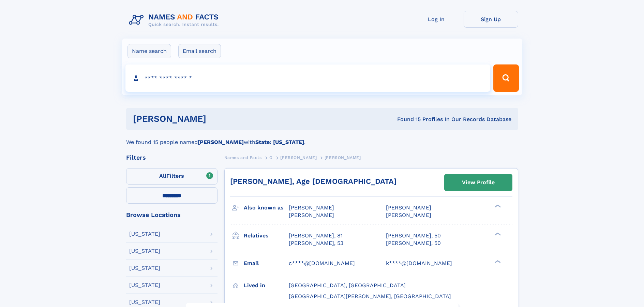 Image resolution: width=644 pixels, height=307 pixels. What do you see at coordinates (266, 286) in the screenshot?
I see `h3: Lived in` at bounding box center [266, 286].